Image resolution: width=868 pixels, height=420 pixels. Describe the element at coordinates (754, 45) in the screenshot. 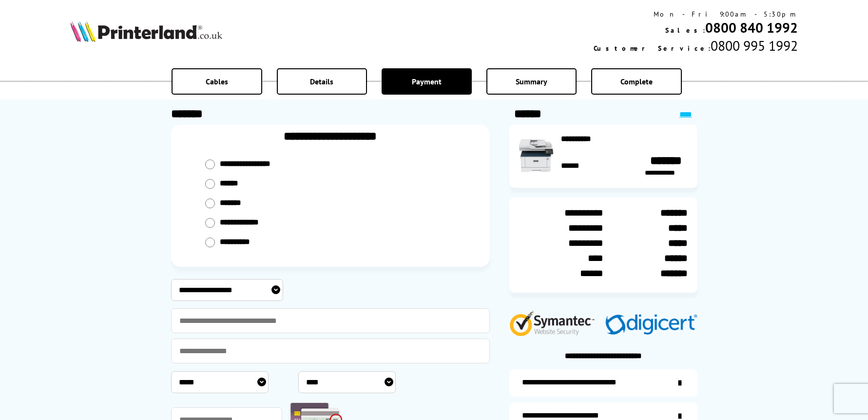

I see `span: 0800 995 1992` at that location.